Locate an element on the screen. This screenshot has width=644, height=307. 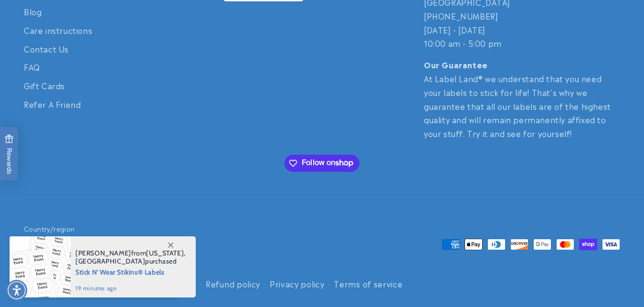
p: At Label Land® we understand that you need your labels to stick for life! That's why we guarantee... is located at coordinates (522, 99).